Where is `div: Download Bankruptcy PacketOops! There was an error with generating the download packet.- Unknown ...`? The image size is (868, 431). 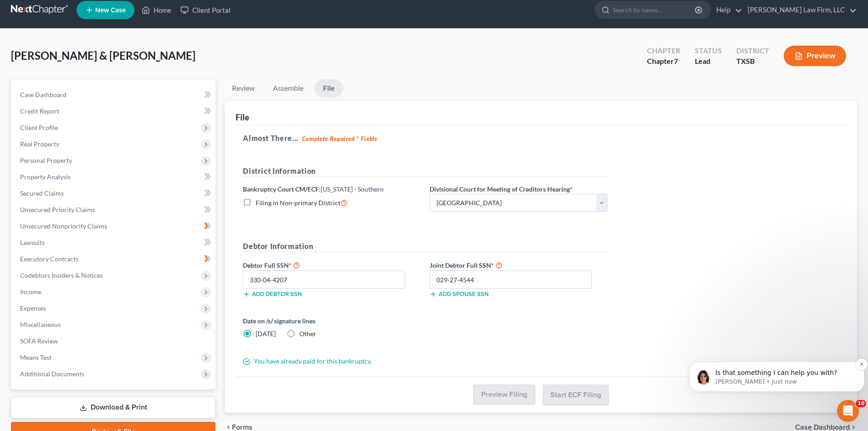 div: Download Bankruptcy PacketOops! There was an error with generating the download packet.- Unknown ... is located at coordinates (104, 88).